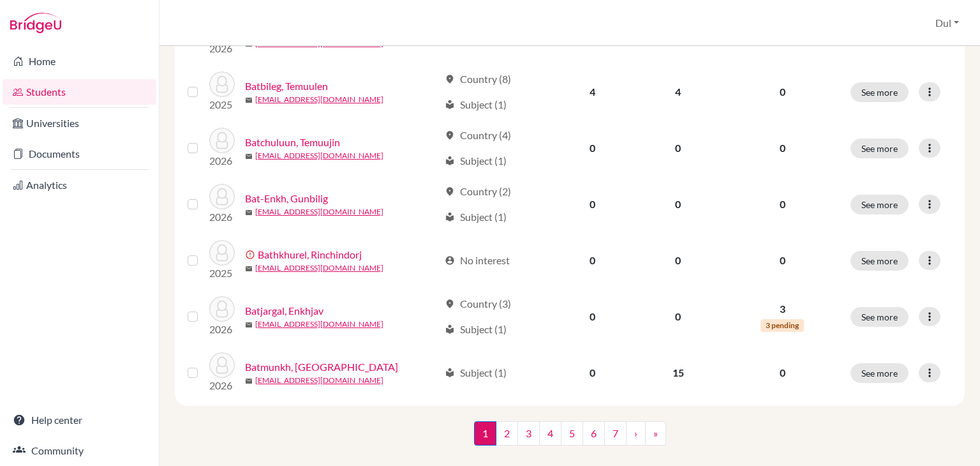 The image size is (980, 466). What do you see at coordinates (478, 135) in the screenshot?
I see `div: Country (4)` at bounding box center [478, 135].